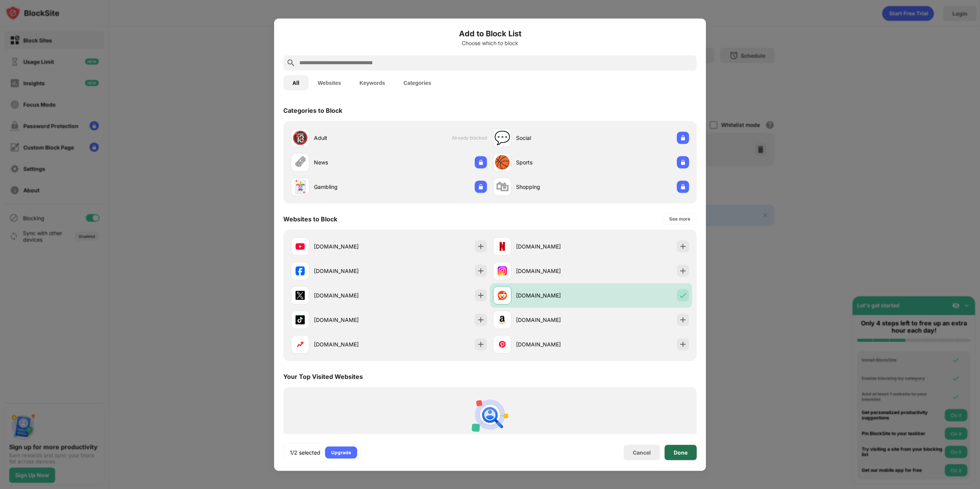 This screenshot has height=489, width=980. I want to click on div: Sports, so click(553, 162).